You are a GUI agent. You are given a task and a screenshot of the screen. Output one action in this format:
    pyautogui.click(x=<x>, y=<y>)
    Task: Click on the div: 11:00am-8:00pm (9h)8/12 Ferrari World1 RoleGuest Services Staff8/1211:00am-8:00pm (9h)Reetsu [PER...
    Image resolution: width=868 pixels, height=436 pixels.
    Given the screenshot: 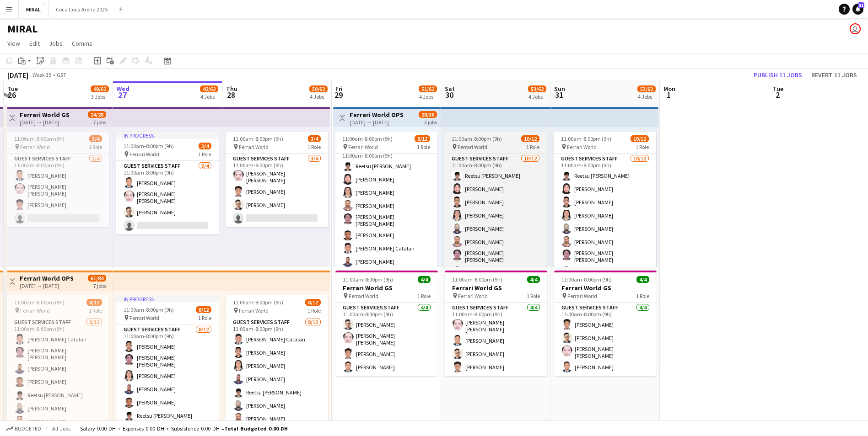 What is the action you would take?
    pyautogui.click(x=386, y=199)
    